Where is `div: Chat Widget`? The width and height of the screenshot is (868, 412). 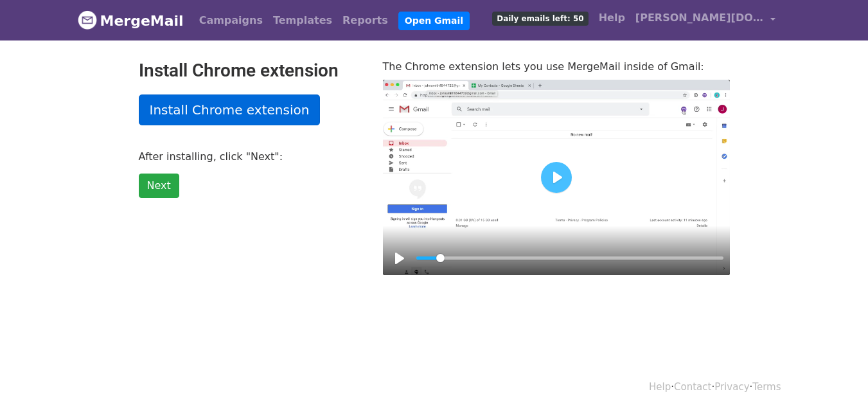 div: Chat Widget is located at coordinates (836, 382).